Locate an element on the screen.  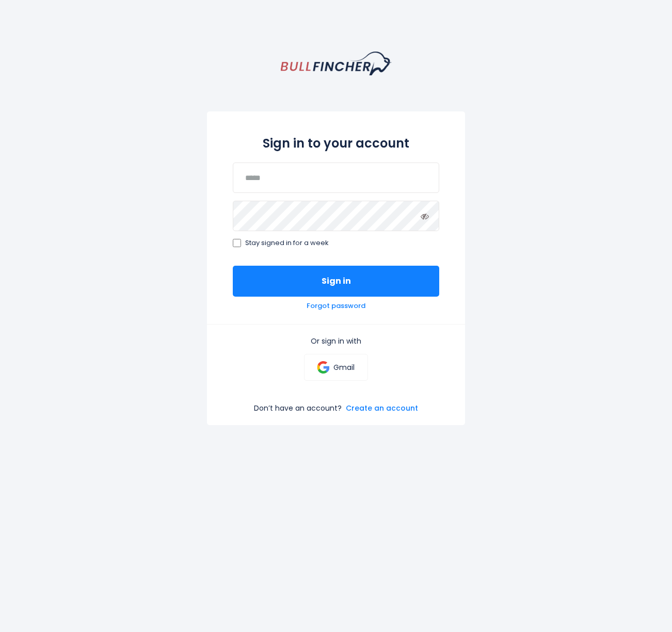
h2: Sign in to your account is located at coordinates (336, 143).